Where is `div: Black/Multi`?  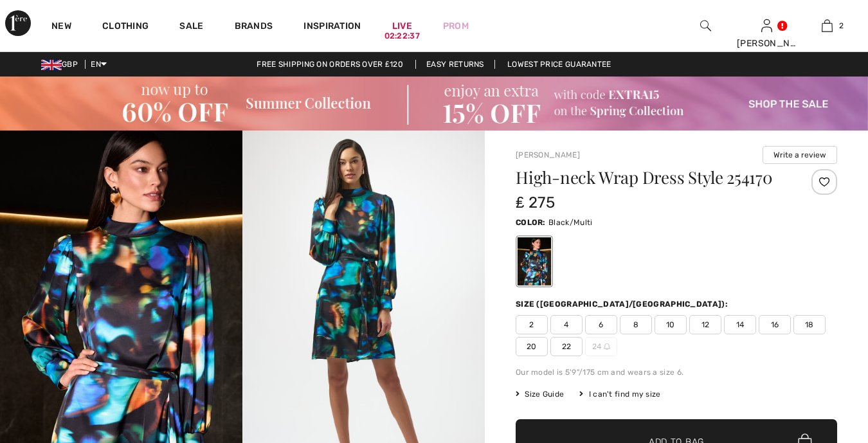 div: Black/Multi is located at coordinates (534, 261).